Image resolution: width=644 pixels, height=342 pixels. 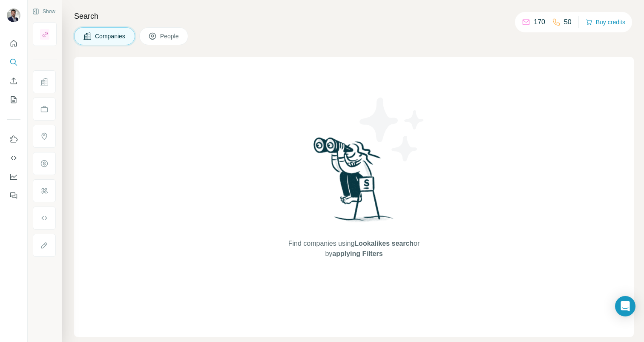 What do you see at coordinates (605, 22) in the screenshot?
I see `button: Buy credits` at bounding box center [605, 22].